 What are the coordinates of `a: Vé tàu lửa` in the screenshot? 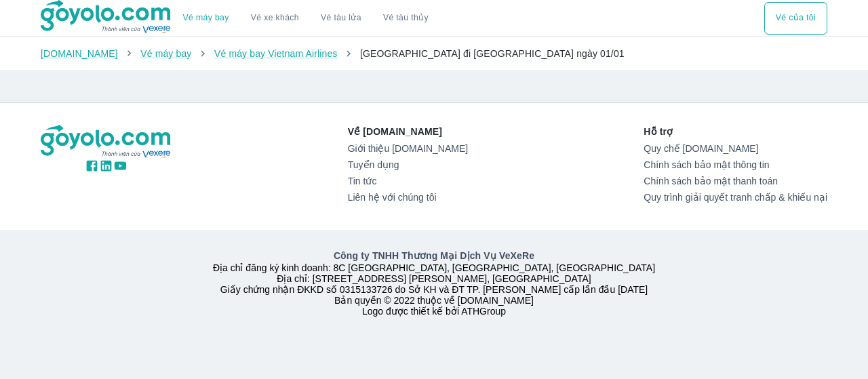 It's located at (341, 19).